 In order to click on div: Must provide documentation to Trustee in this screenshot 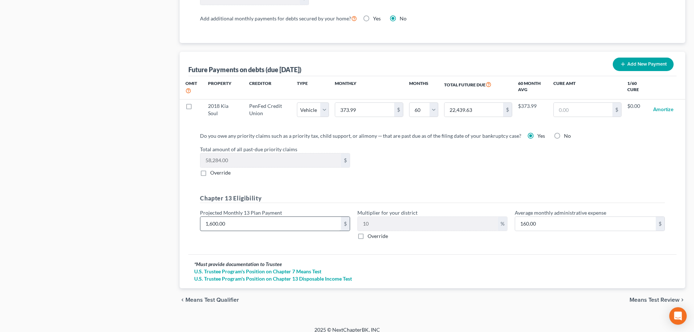, I will do `click(432, 264)`.